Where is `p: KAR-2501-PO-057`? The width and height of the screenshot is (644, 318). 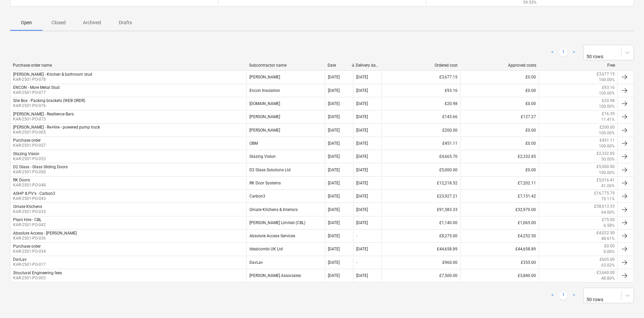
p: KAR-2501-PO-057 is located at coordinates (29, 145).